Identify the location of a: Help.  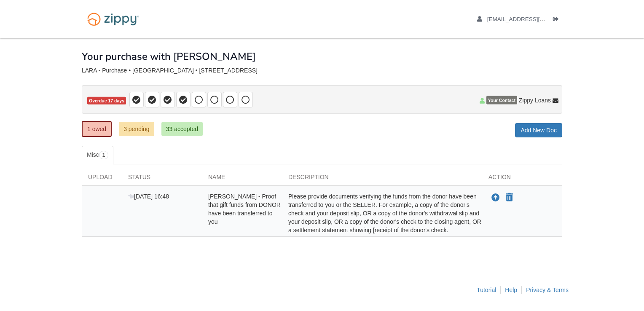
(511, 290).